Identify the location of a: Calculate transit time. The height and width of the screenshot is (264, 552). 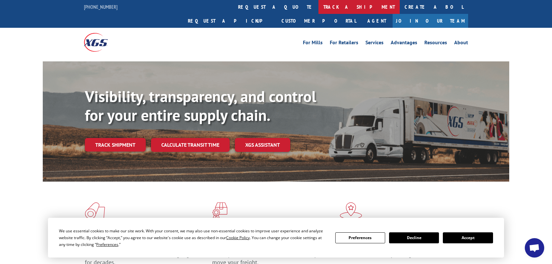
(190, 145).